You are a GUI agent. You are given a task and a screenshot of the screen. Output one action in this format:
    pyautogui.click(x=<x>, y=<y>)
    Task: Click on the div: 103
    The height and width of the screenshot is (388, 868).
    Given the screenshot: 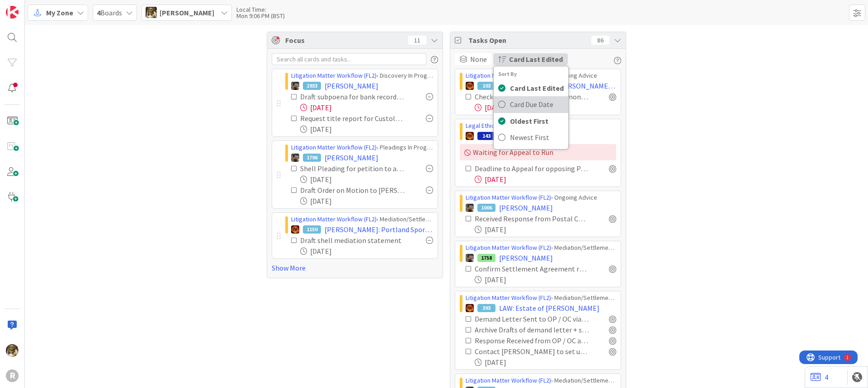 What is the action you would take?
    pyautogui.click(x=486, y=86)
    